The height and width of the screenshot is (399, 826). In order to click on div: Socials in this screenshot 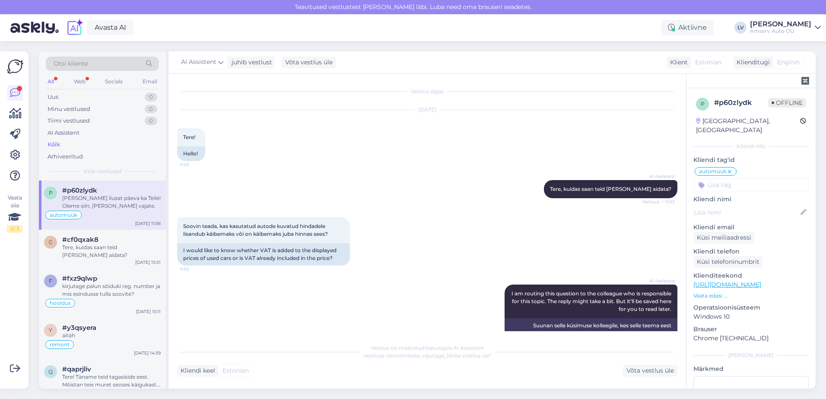, I will do `click(114, 82)`.